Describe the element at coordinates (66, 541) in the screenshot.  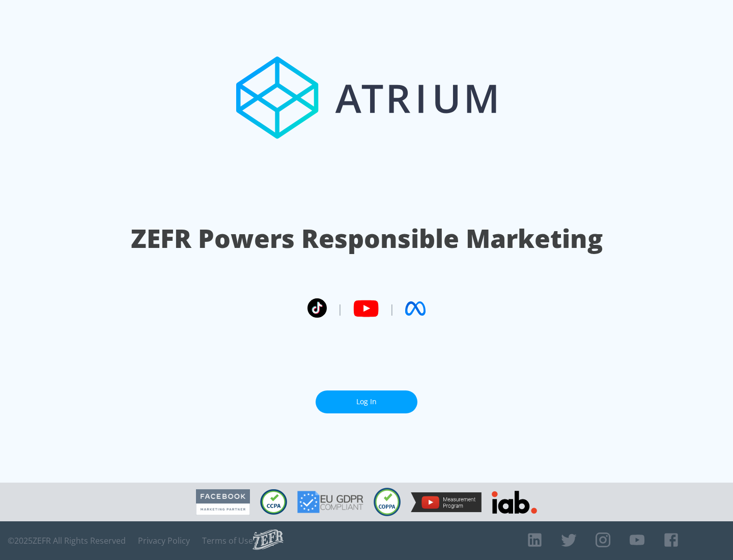
I see `span: © 2025 ZEFR All Rights Reserved` at that location.